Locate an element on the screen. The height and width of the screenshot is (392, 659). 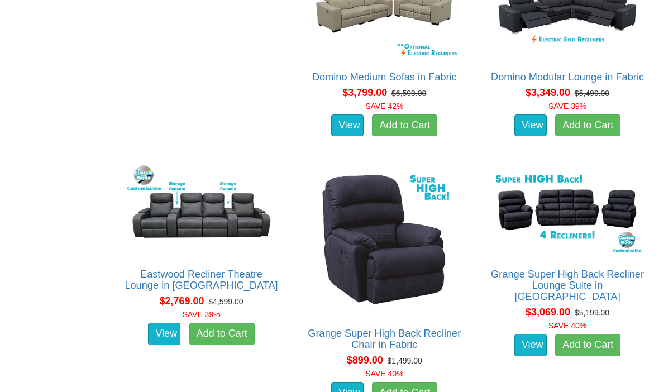
span: $3,069.00 is located at coordinates (548, 312).